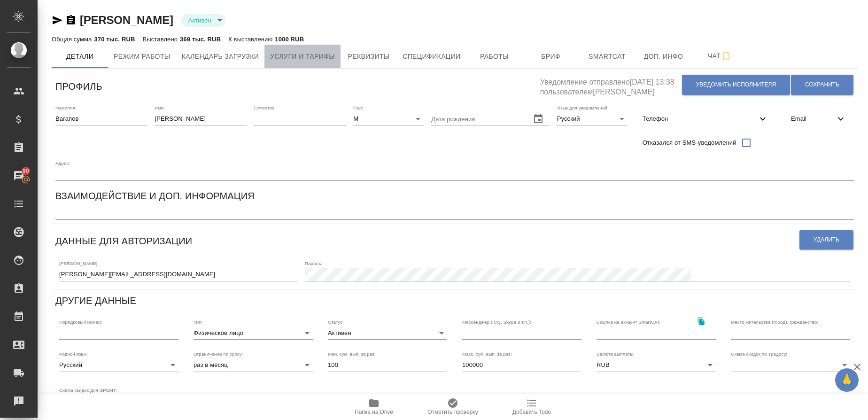  Describe the element at coordinates (200, 39) in the screenshot. I see `p: 369 тыс. RUB` at that location.